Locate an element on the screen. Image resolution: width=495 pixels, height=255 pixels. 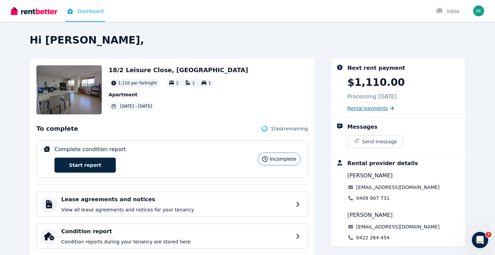
div: Messages is located at coordinates (362, 127).